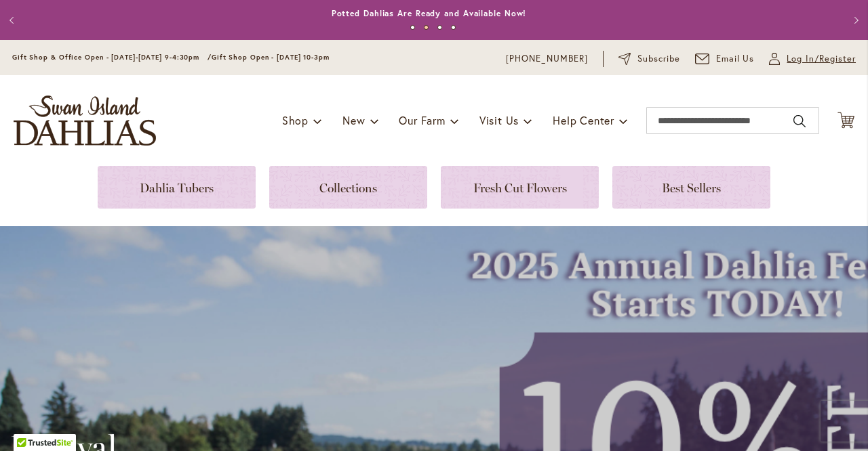 The image size is (868, 451). What do you see at coordinates (453, 27) in the screenshot?
I see `button: 4 of 4` at bounding box center [453, 27].